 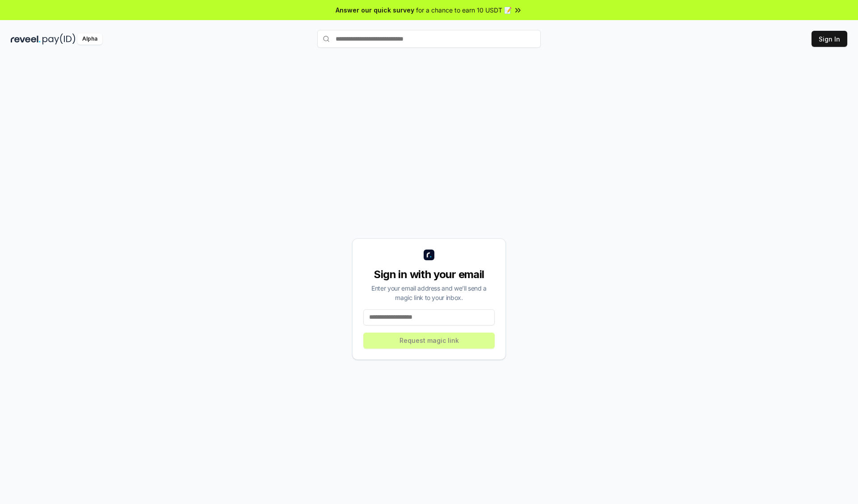 What do you see at coordinates (463, 10) in the screenshot?
I see `span: for a chance to earn 10 USDT 📝` at bounding box center [463, 10].